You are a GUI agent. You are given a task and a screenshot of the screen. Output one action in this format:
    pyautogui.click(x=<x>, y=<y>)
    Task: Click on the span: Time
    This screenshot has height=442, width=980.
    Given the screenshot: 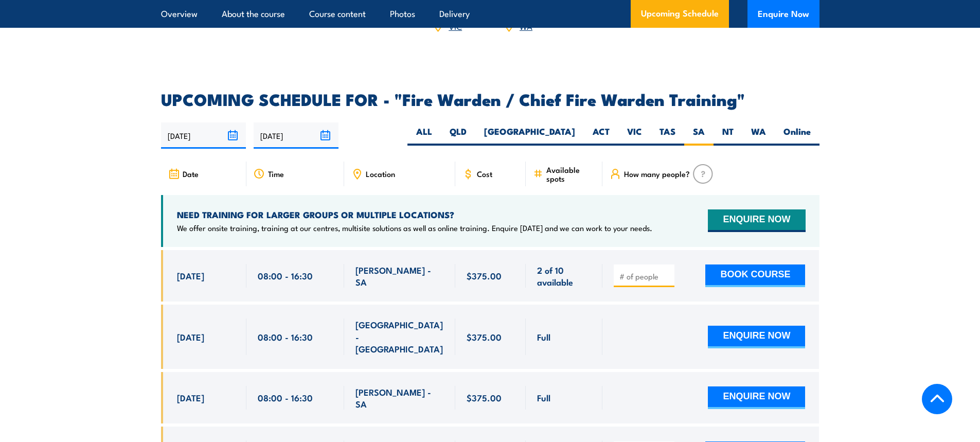 What is the action you would take?
    pyautogui.click(x=275, y=173)
    